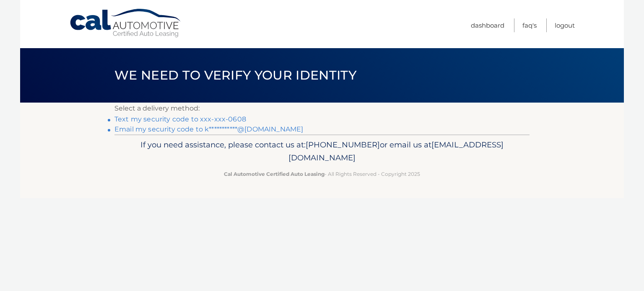  Describe the element at coordinates (322, 174) in the screenshot. I see `p: - All Rights Reserved - Copyright 2025` at that location.